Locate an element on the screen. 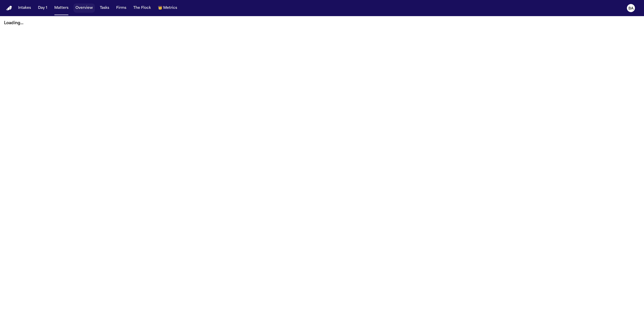 The height and width of the screenshot is (326, 644). button: Intakes is located at coordinates (24, 8).